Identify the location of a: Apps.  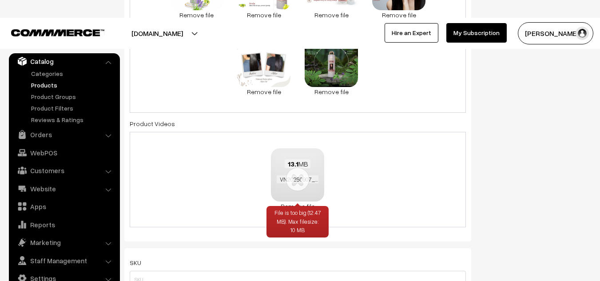
(64, 207).